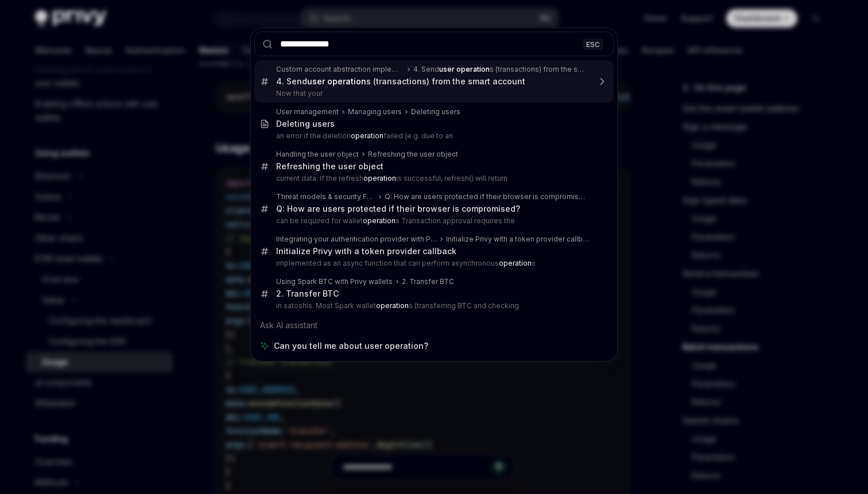 Image resolution: width=868 pixels, height=494 pixels. Describe the element at coordinates (375, 112) in the screenshot. I see `div: Managing users` at that location.